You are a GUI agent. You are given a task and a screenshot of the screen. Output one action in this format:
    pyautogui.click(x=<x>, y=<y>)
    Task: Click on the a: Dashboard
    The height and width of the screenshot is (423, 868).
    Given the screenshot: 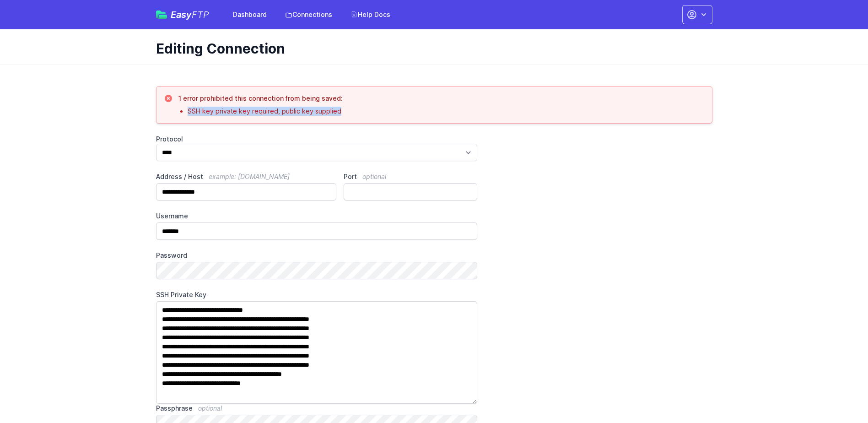 What is the action you would take?
    pyautogui.click(x=250, y=15)
    